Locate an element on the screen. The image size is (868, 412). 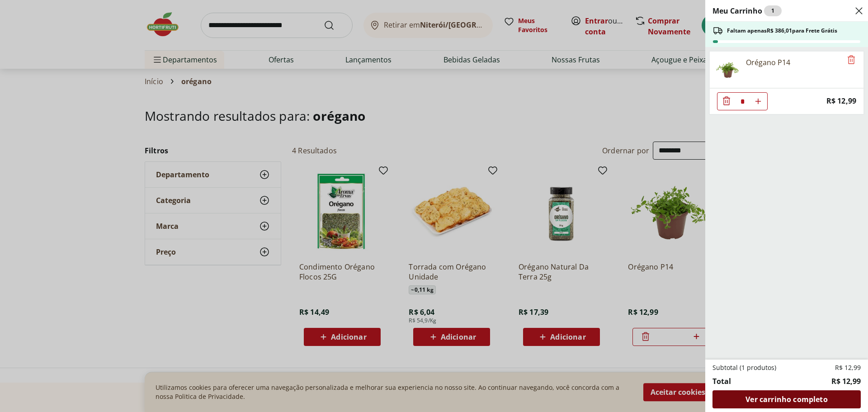
button: Remove is located at coordinates (851, 60).